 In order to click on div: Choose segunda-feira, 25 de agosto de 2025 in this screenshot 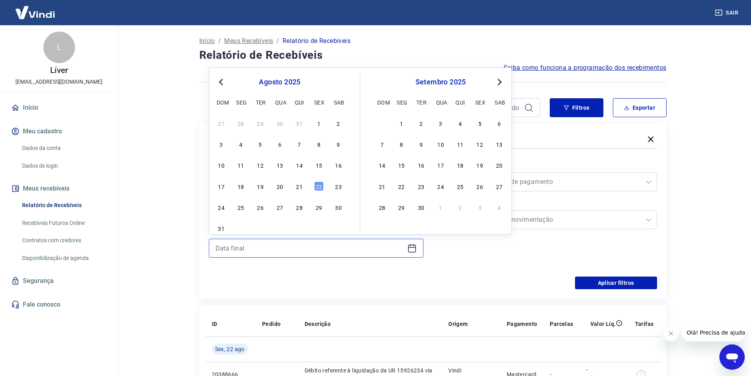, I will do `click(241, 207)`.